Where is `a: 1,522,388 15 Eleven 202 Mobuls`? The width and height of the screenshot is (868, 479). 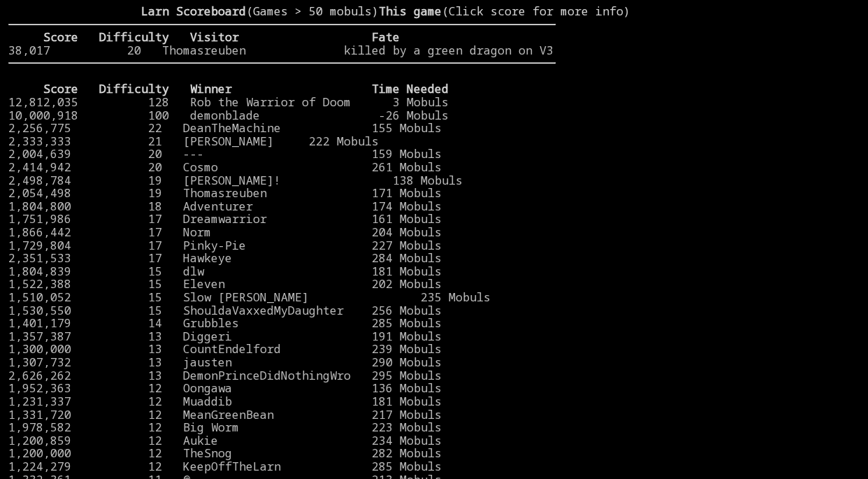
a: 1,522,388 15 Eleven 202 Mobuls is located at coordinates (225, 283).